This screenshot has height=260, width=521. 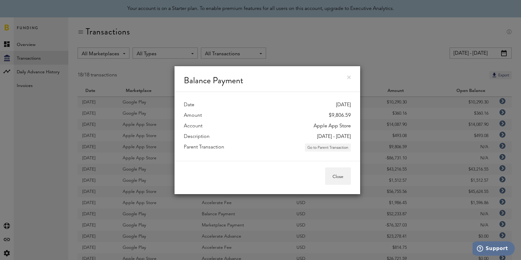 I want to click on label: Amount, so click(x=193, y=116).